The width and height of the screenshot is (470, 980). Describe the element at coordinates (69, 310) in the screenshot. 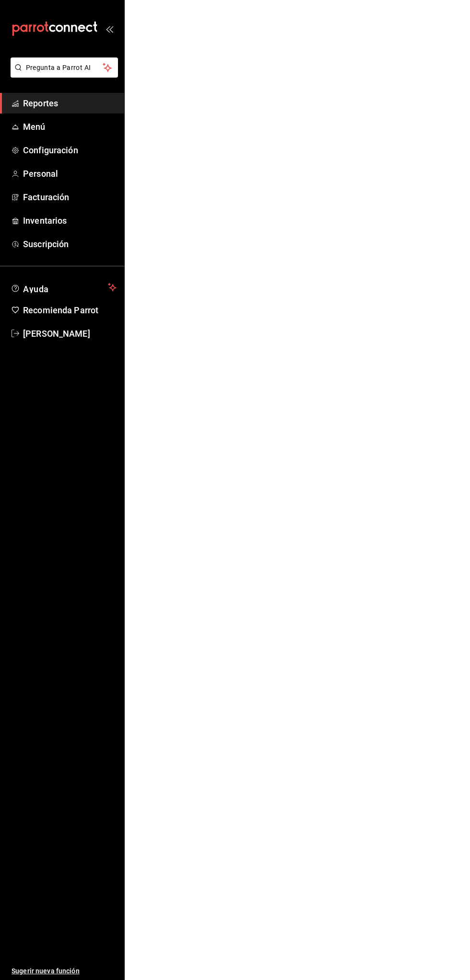

I see `span: Recomienda Parrot` at that location.